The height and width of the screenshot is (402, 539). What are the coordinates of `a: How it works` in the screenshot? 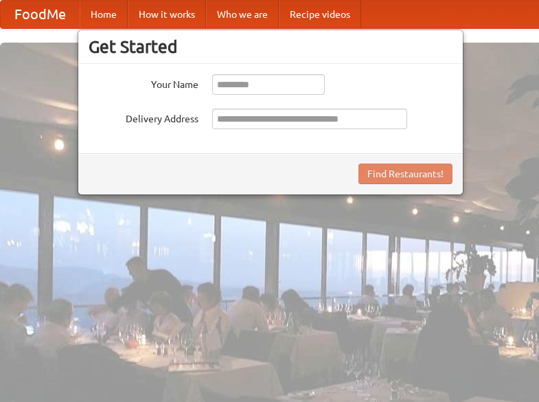 It's located at (167, 14).